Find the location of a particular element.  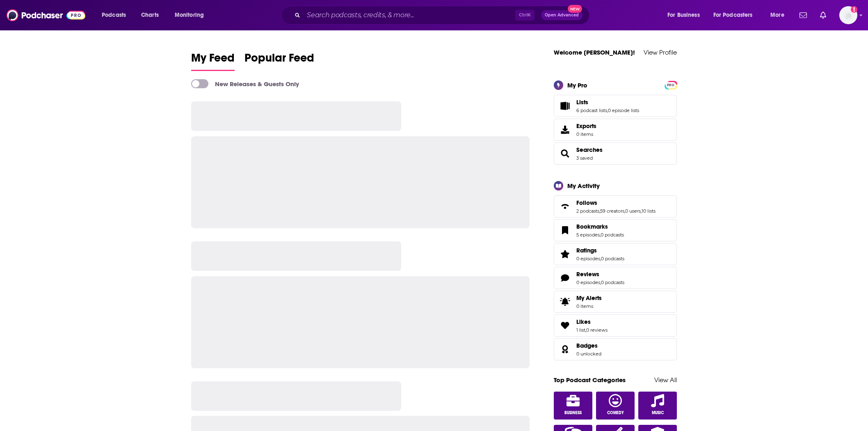

span: Charts is located at coordinates (150, 15).